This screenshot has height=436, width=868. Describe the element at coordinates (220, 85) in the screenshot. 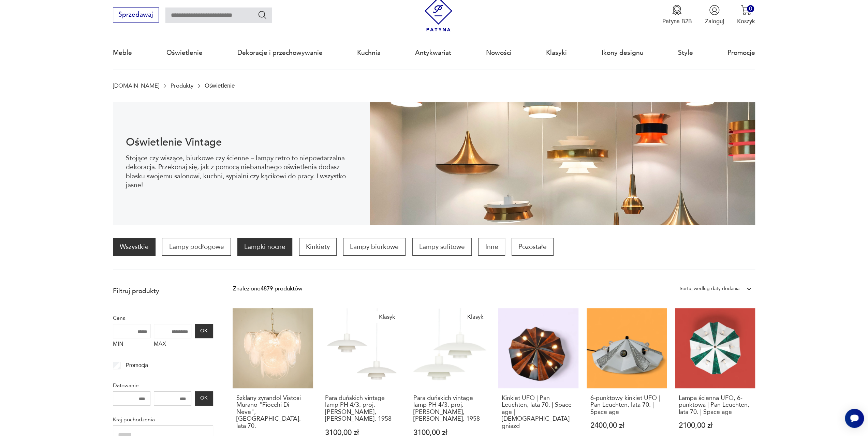

I see `p: Oświetlenie` at that location.